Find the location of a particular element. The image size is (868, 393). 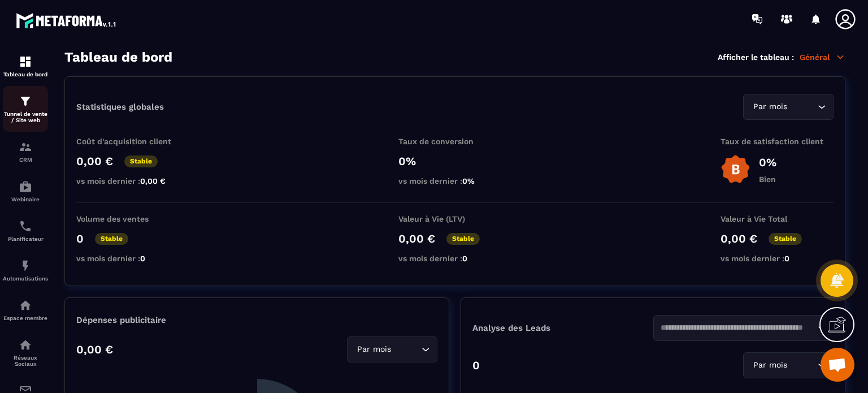

a: automationsautomationsEspace membre is located at coordinates (26, 310).